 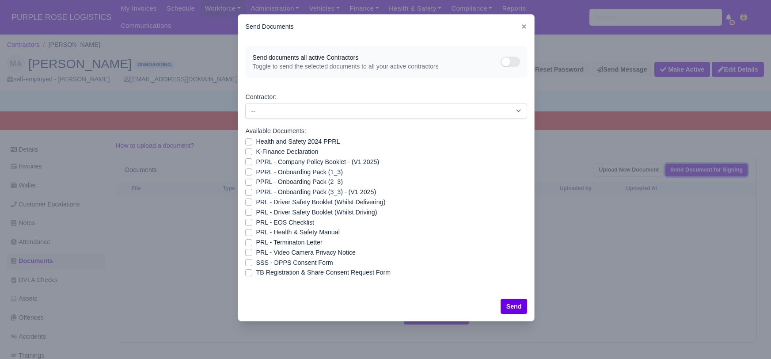 What do you see at coordinates (297, 232) in the screenshot?
I see `label: PRL - Health & Safety Manual` at bounding box center [297, 232].